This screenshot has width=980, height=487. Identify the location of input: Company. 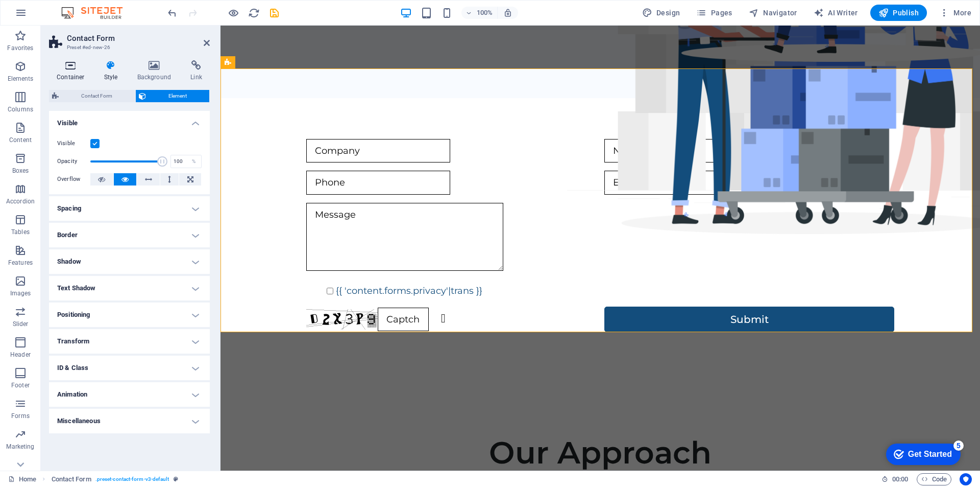
(158, 125).